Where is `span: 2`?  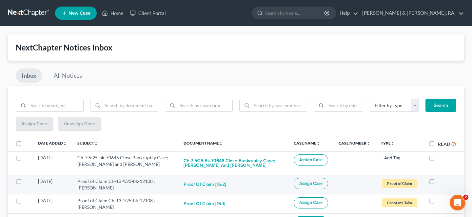
span: 2 is located at coordinates (465, 197).